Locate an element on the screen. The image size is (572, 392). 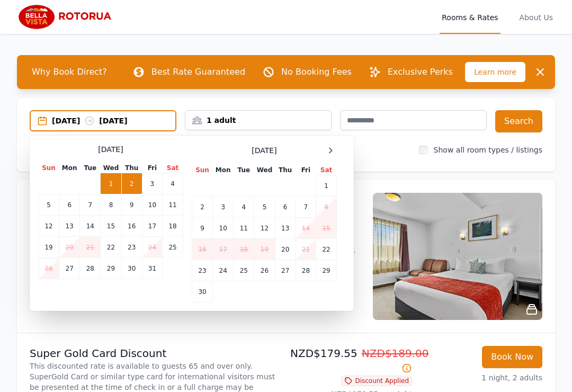
label: Show all room types / listings is located at coordinates (488, 150).